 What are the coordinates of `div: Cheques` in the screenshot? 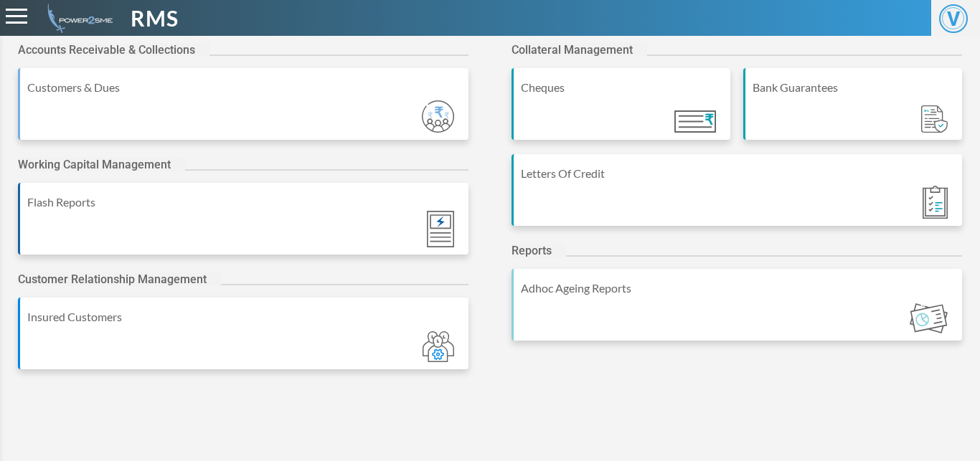 It's located at (622, 88).